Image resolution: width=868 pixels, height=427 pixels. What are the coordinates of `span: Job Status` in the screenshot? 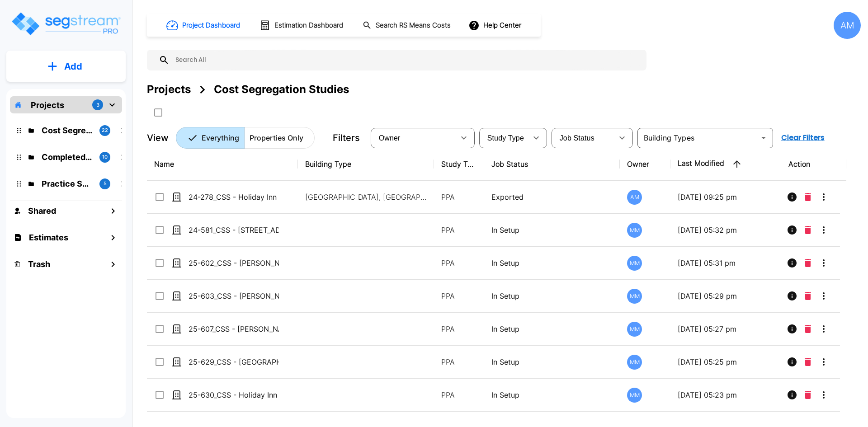 It's located at (577, 138).